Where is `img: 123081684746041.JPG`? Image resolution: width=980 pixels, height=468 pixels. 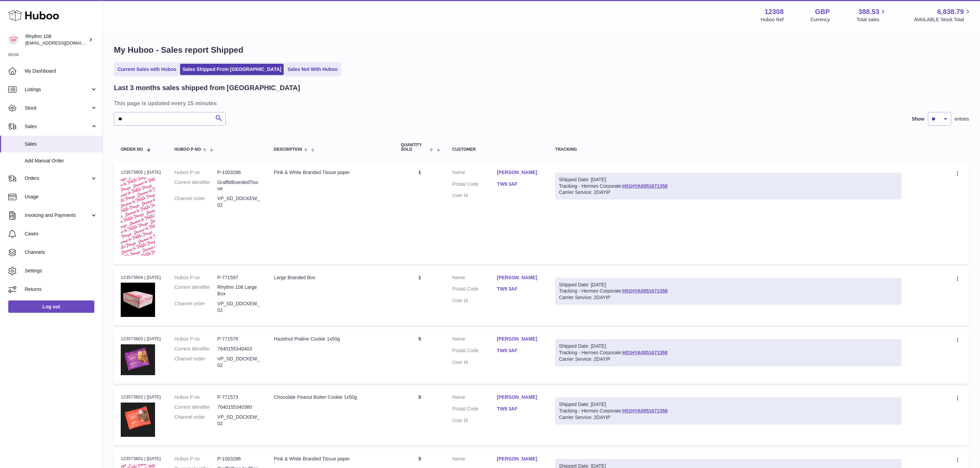
img: 123081684746041.JPG is located at coordinates (138, 360).